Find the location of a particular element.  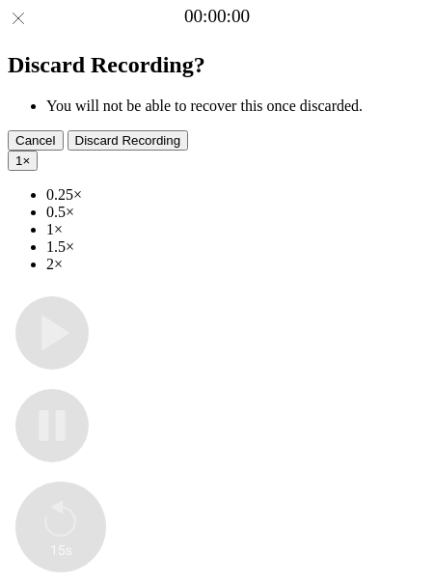

li: 1× is located at coordinates (236, 230).